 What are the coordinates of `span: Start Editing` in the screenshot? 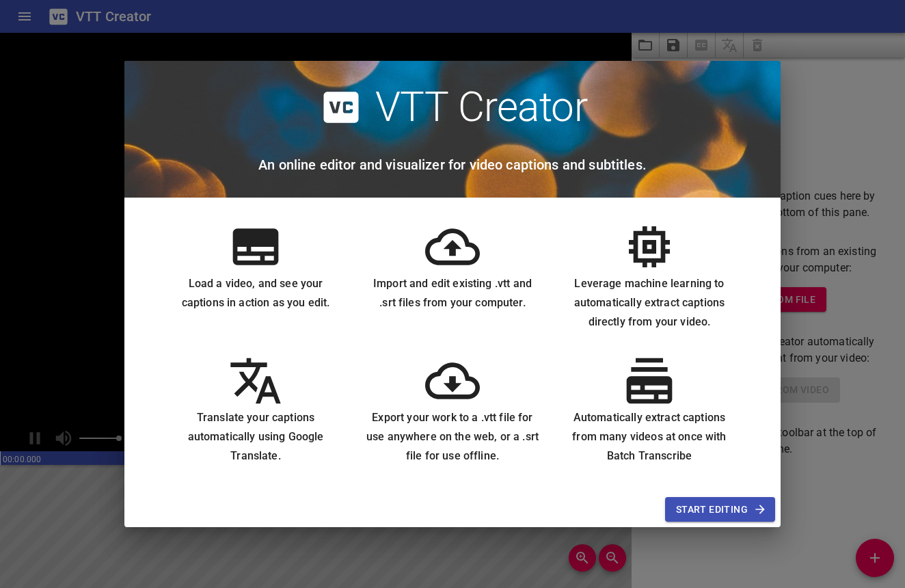 It's located at (720, 509).